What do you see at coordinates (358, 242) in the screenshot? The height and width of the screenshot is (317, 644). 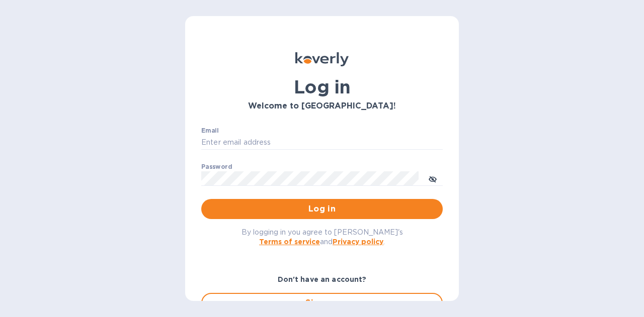 I see `b: Privacy policy` at bounding box center [358, 242].